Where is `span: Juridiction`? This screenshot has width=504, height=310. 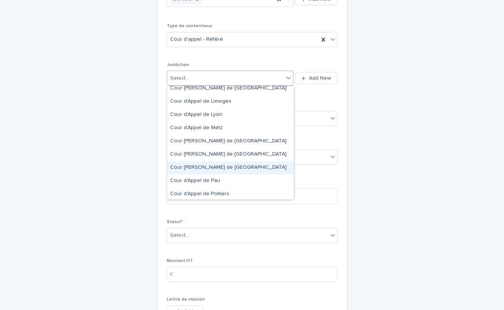
span: Juridiction is located at coordinates (178, 65).